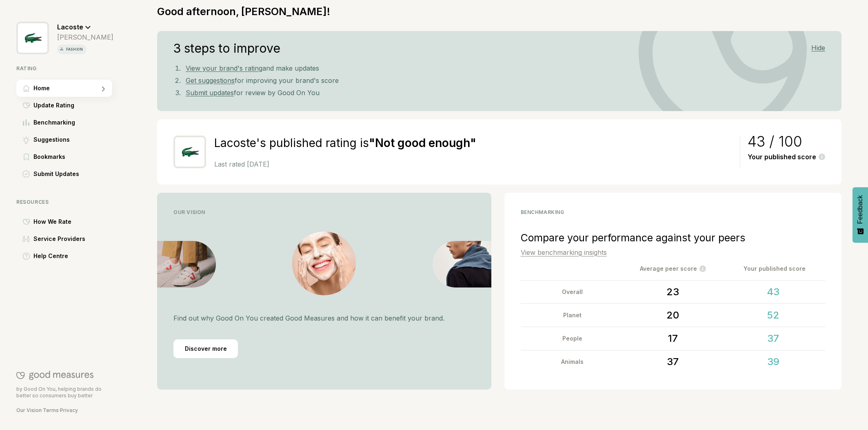 This screenshot has width=868, height=430. I want to click on img: Service Providers, so click(26, 239).